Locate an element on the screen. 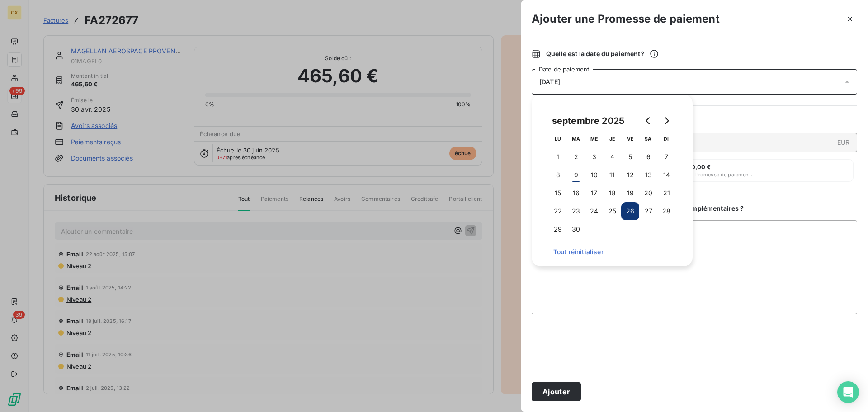  button: 27 is located at coordinates (649, 211).